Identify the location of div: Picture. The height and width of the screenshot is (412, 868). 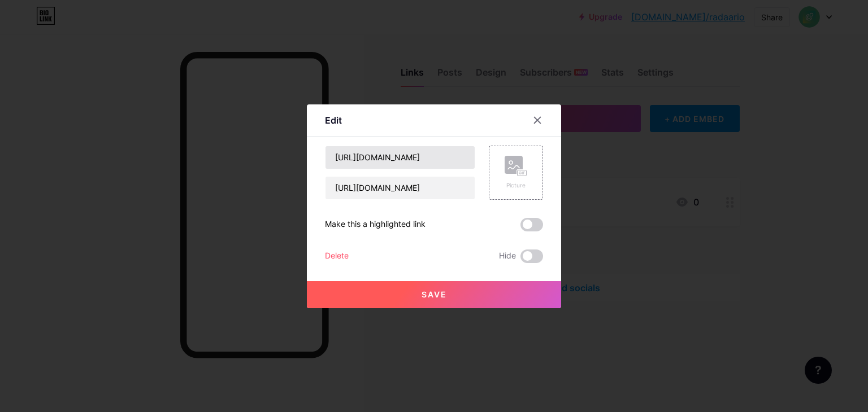
(516, 185).